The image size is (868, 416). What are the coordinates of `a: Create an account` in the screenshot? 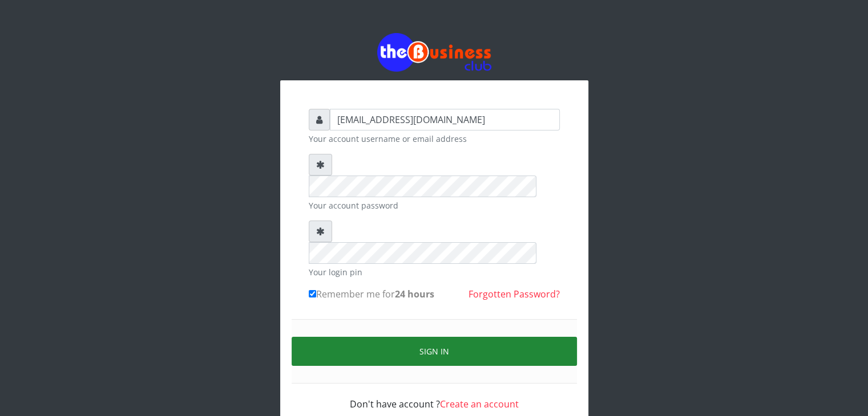 It's located at (479, 405).